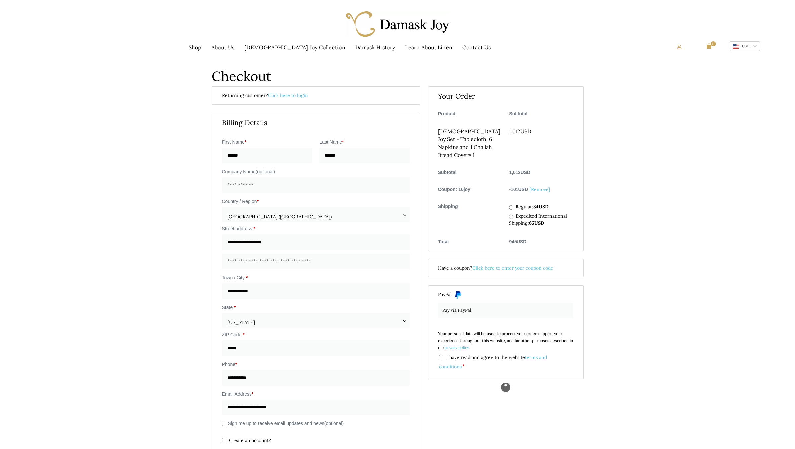 This screenshot has height=449, width=795. What do you see at coordinates (316, 172) in the screenshot?
I see `label: Company Name` at bounding box center [316, 172].